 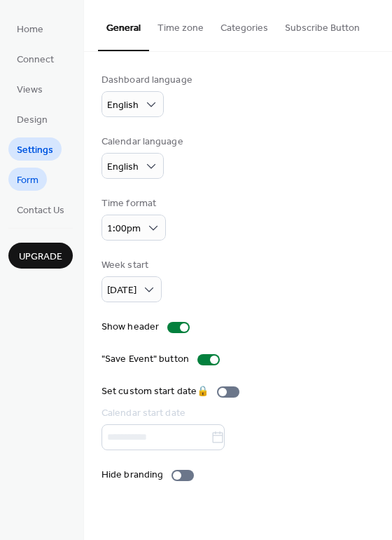 I want to click on a: Settings, so click(x=35, y=149).